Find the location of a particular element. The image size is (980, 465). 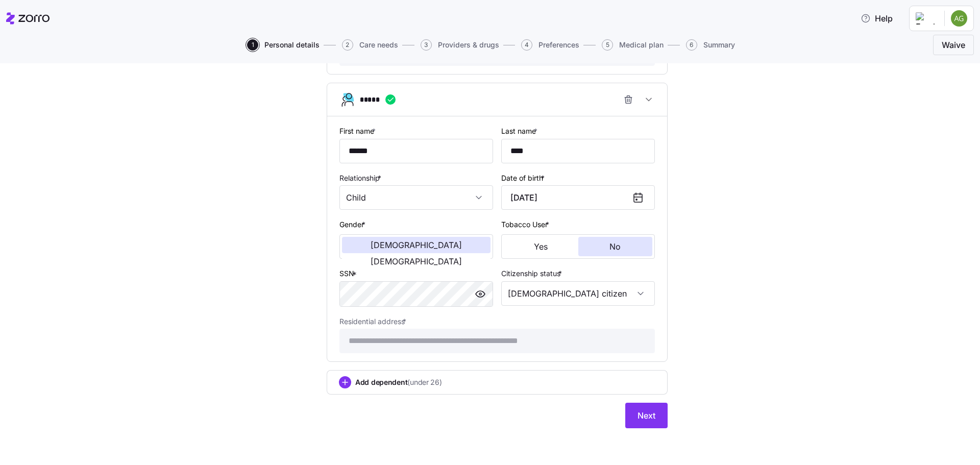

button: Help is located at coordinates (876, 19).